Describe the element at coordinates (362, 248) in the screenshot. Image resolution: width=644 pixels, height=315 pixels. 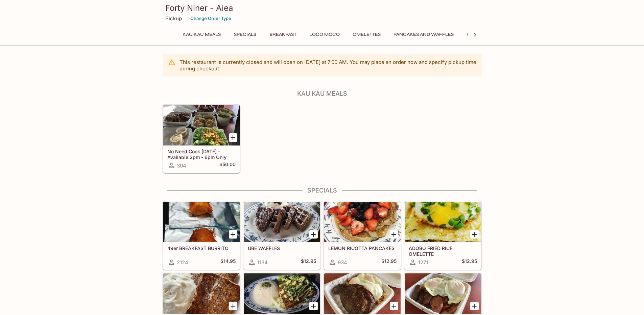
I see `h5: LEMON RICOTTA PANCAKES` at that location.